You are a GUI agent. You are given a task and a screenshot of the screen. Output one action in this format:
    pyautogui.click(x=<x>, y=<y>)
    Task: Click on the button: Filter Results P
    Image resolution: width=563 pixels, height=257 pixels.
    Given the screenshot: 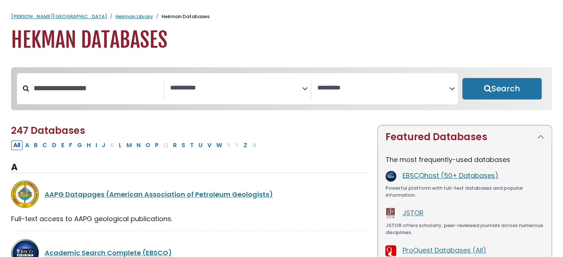 What is the action you would take?
    pyautogui.click(x=157, y=145)
    